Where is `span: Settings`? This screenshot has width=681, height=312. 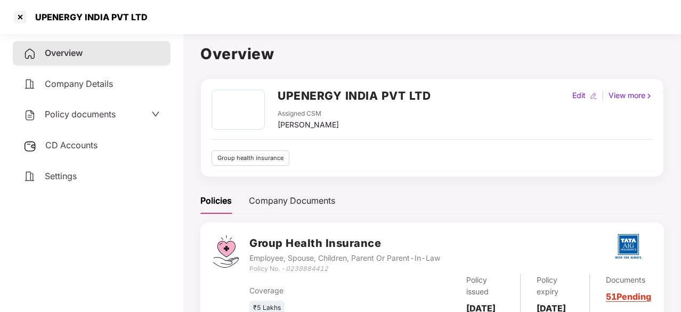 span: Settings is located at coordinates (61, 176).